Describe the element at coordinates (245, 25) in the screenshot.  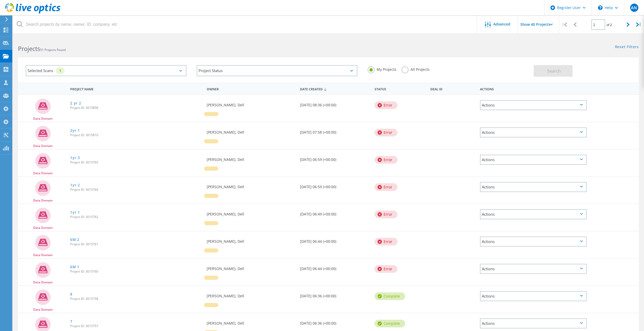
I see `input: Search projects by name, owner, ID, company, etc` at that location.